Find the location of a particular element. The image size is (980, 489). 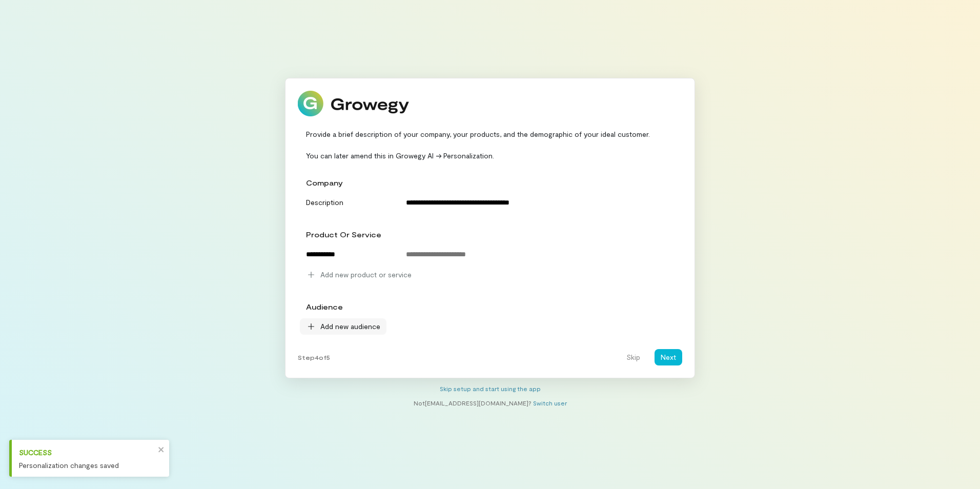

div: Description is located at coordinates (347, 201).